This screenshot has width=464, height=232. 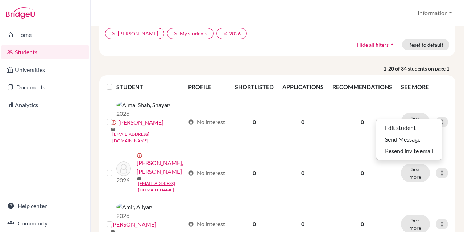 I want to click on a: Students, so click(x=45, y=52).